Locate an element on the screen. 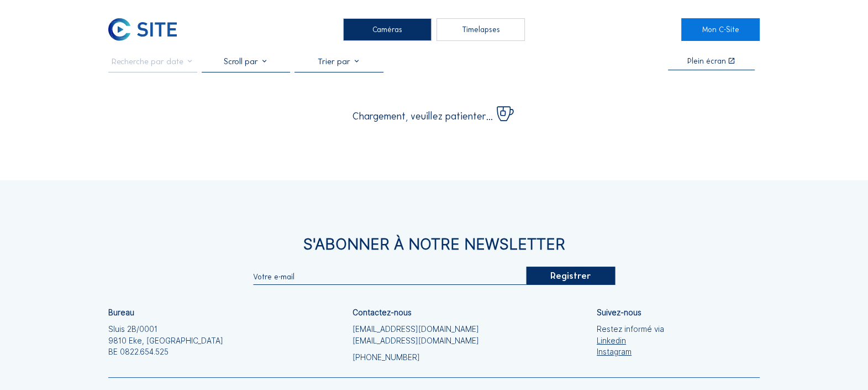 This screenshot has width=868, height=390. div: Timelapses is located at coordinates (481, 29).